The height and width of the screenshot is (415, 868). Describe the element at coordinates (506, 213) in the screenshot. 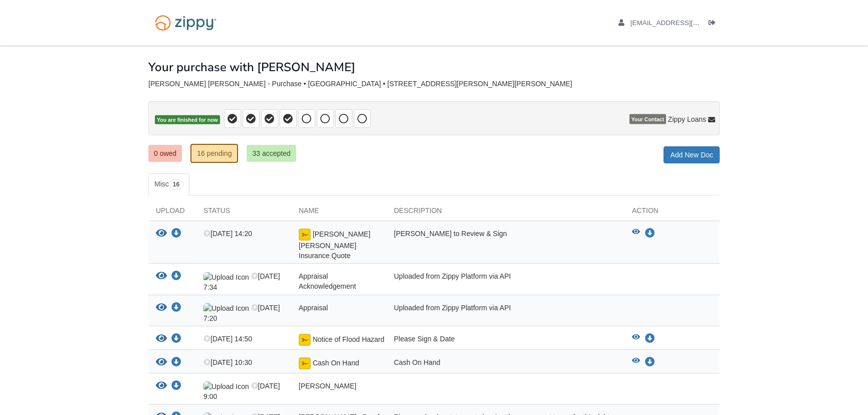

I see `div: Description` at that location.